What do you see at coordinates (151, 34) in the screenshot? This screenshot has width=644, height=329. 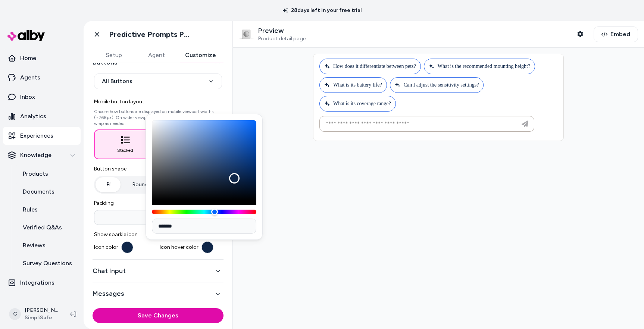 I see `h1: Predictive Prompts PDP` at bounding box center [151, 34].